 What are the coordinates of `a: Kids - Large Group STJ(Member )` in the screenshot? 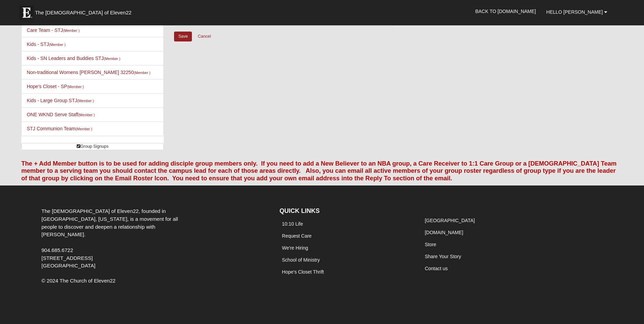 It's located at (60, 100).